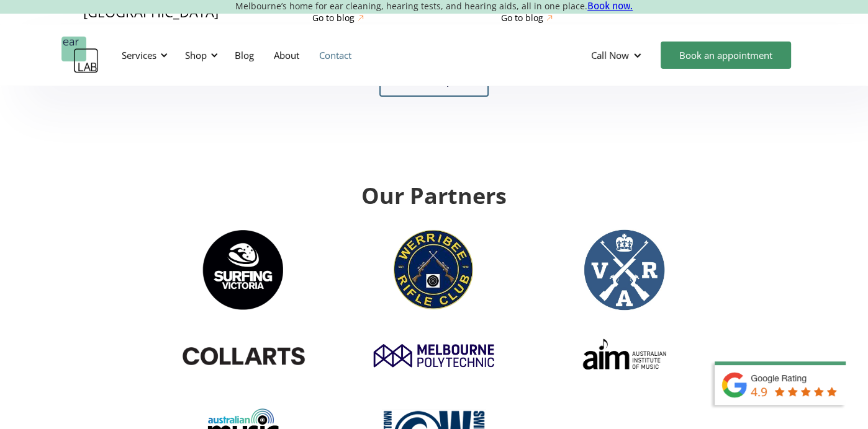 This screenshot has height=429, width=868. I want to click on a: Book an appointment, so click(726, 55).